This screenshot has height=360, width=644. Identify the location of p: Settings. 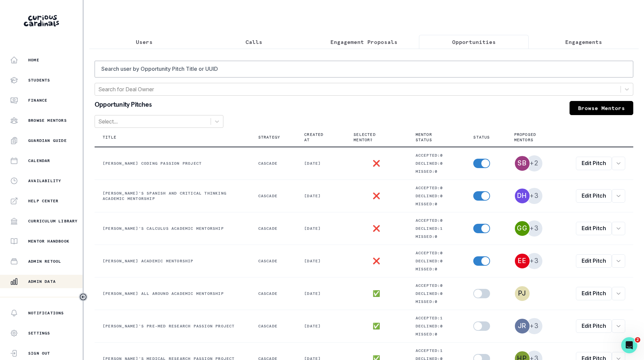
(39, 333).